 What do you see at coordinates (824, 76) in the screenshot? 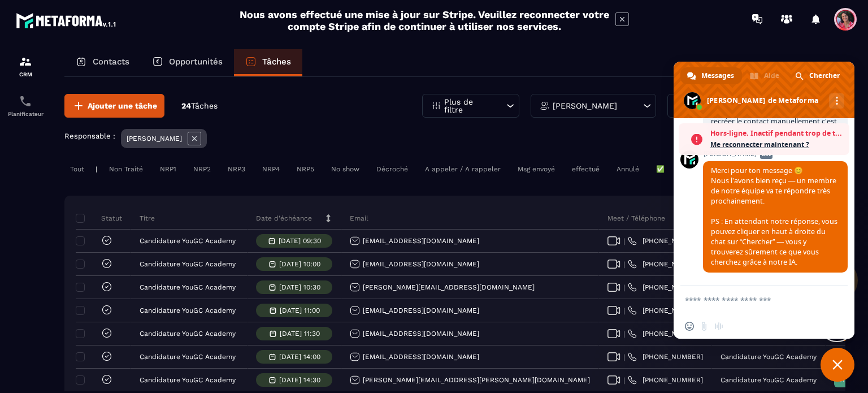
I see `span: Chercher` at bounding box center [824, 76].